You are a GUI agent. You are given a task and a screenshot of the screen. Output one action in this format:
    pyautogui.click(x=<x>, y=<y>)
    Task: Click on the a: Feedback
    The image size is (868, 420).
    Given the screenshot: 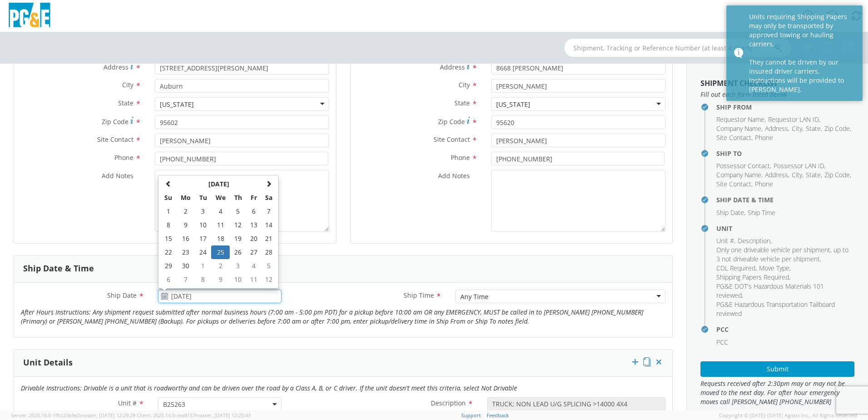 What is the action you would take?
    pyautogui.click(x=498, y=415)
    